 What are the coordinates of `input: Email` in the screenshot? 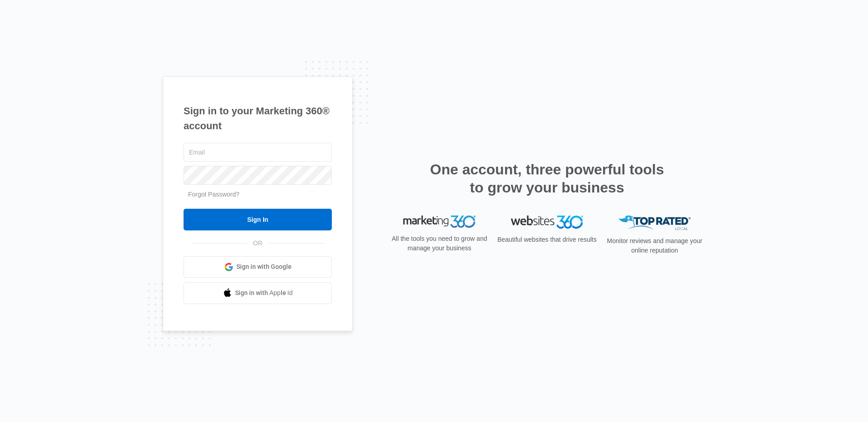 It's located at (258, 152).